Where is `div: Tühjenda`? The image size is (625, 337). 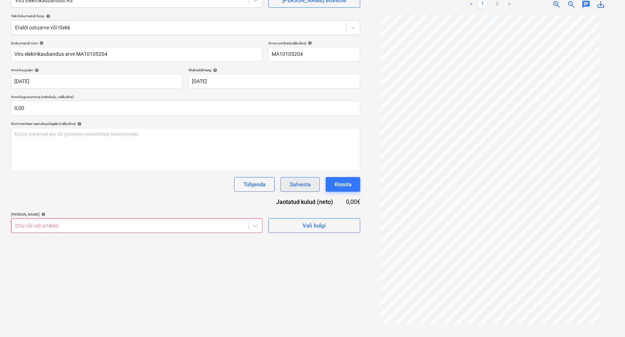
div: Tühjenda is located at coordinates (254, 185).